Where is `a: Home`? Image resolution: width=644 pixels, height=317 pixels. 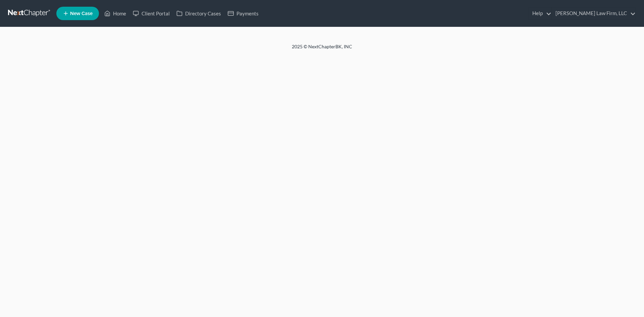
a: Home is located at coordinates (115, 14).